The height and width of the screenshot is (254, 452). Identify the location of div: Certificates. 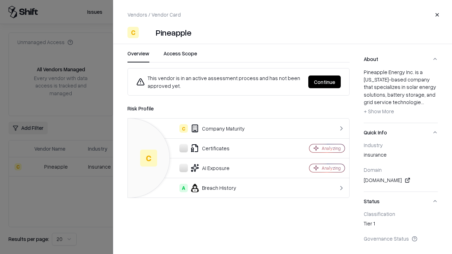
(209, 148).